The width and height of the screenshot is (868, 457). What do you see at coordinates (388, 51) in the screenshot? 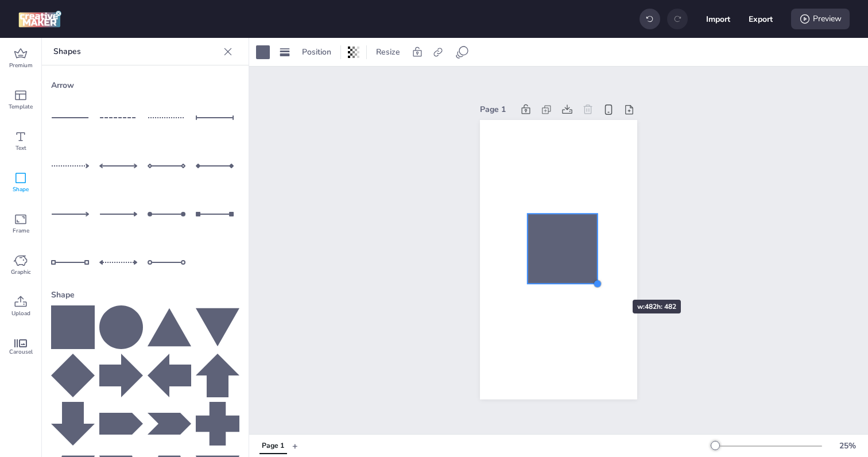
I see `span: Resize` at bounding box center [388, 51].